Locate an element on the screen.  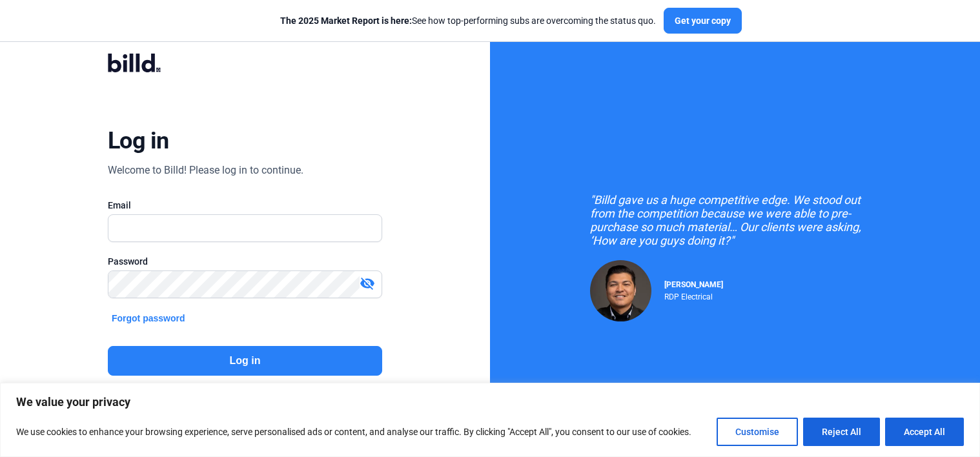
div: See how top-performing subs are overcoming the status quo. is located at coordinates (468, 21).